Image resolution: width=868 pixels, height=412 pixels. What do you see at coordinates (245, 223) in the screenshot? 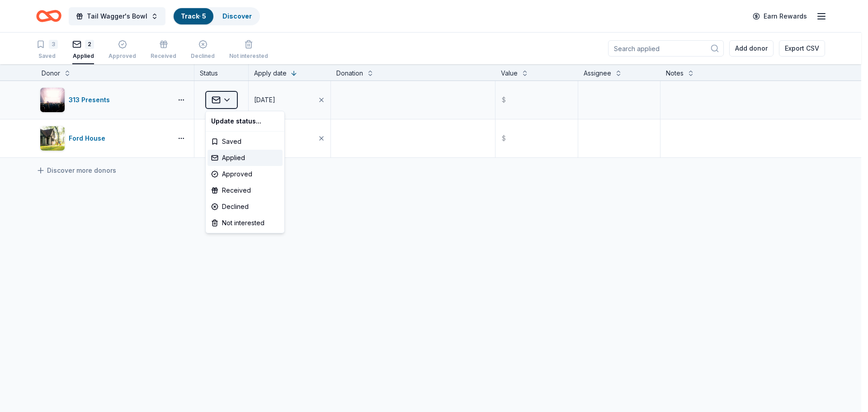
I see `div: Not interested` at bounding box center [245, 223].